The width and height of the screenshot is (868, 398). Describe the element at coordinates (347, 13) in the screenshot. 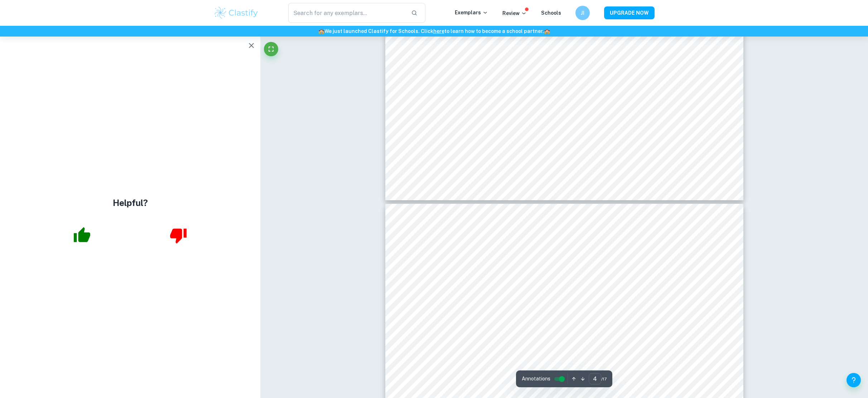

I see `input: Search for any exemplars...` at that location.